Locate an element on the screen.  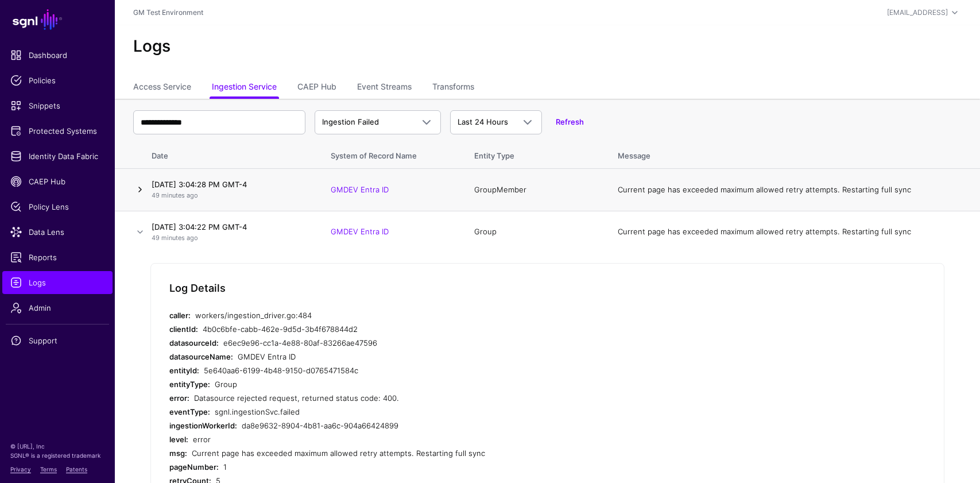
span: Reports is located at coordinates (57, 257).